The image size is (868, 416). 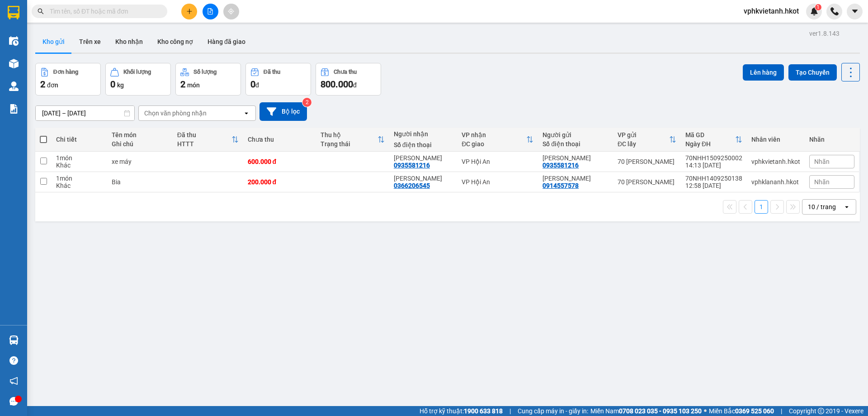 What do you see at coordinates (139, 182) in the screenshot?
I see `div: Bia` at bounding box center [139, 182].